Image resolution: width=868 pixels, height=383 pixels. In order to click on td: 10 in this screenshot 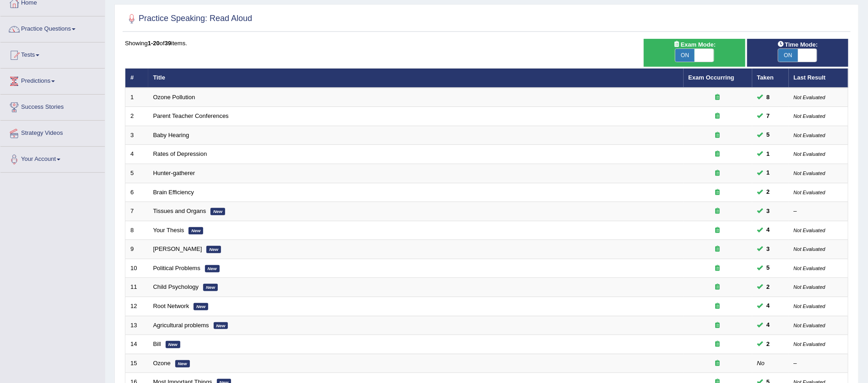, I will do `click(137, 268)`.